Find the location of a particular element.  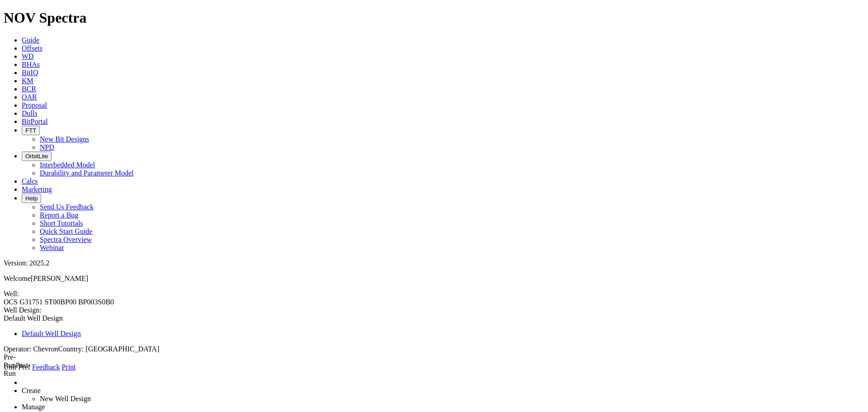

span: OAR is located at coordinates (30, 96).